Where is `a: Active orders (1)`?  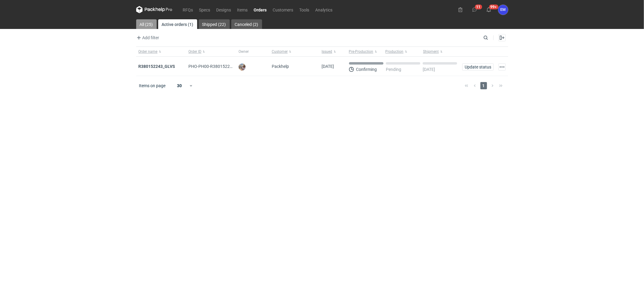
a: Active orders (1) is located at coordinates (178, 24).